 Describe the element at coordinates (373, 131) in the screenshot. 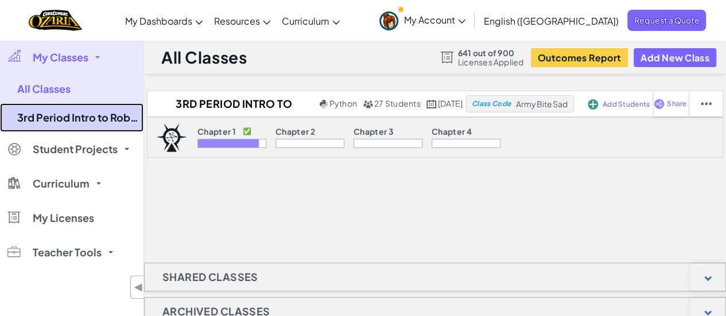

I see `p: Chapter 3` at that location.